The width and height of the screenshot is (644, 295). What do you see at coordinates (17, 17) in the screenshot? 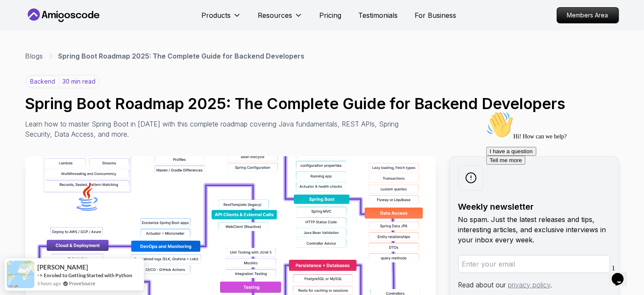
I see `img: :wave:` at bounding box center [17, 17].